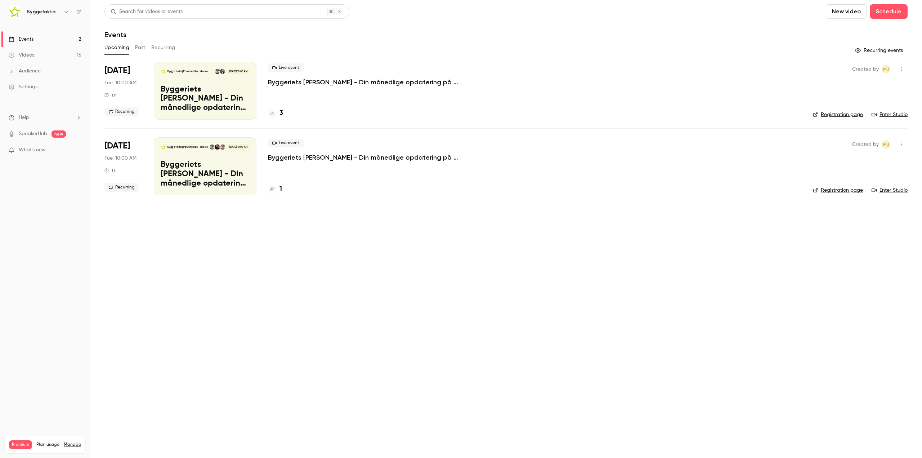 This screenshot has width=922, height=458. What do you see at coordinates (223, 71) in the screenshot?
I see `img: Martin Kyed` at bounding box center [223, 71].